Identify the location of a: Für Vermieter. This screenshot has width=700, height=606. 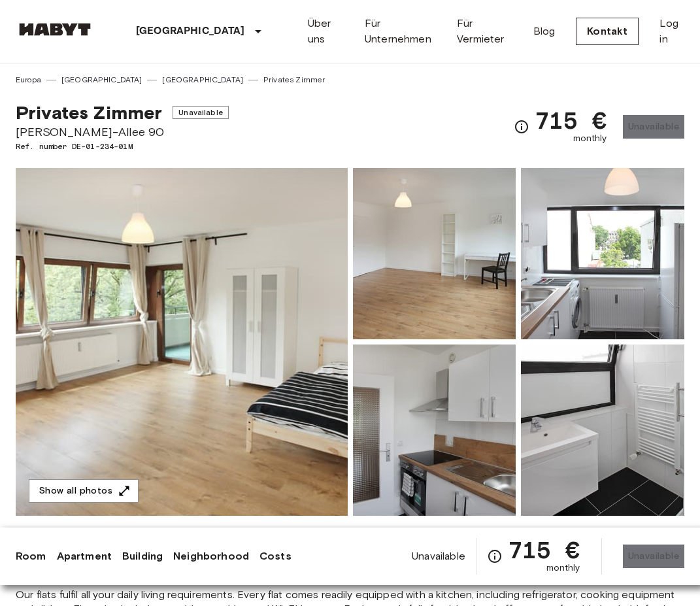
(484, 31).